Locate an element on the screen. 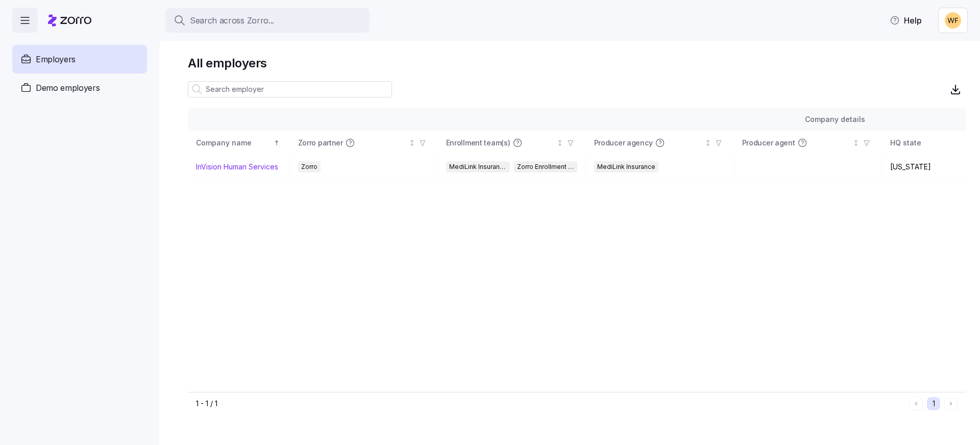 The image size is (980, 445). span: Zorro partner is located at coordinates (321, 143).